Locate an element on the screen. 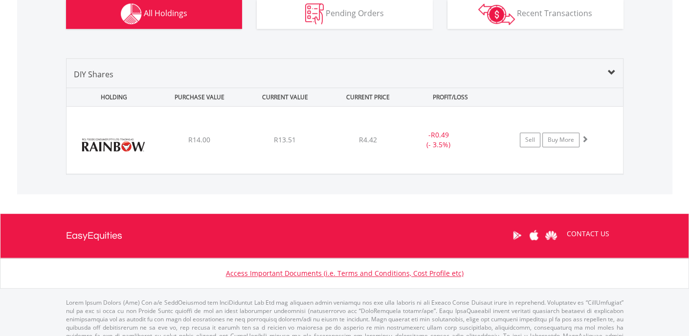 The image size is (689, 336). a: Sell is located at coordinates (530, 140).